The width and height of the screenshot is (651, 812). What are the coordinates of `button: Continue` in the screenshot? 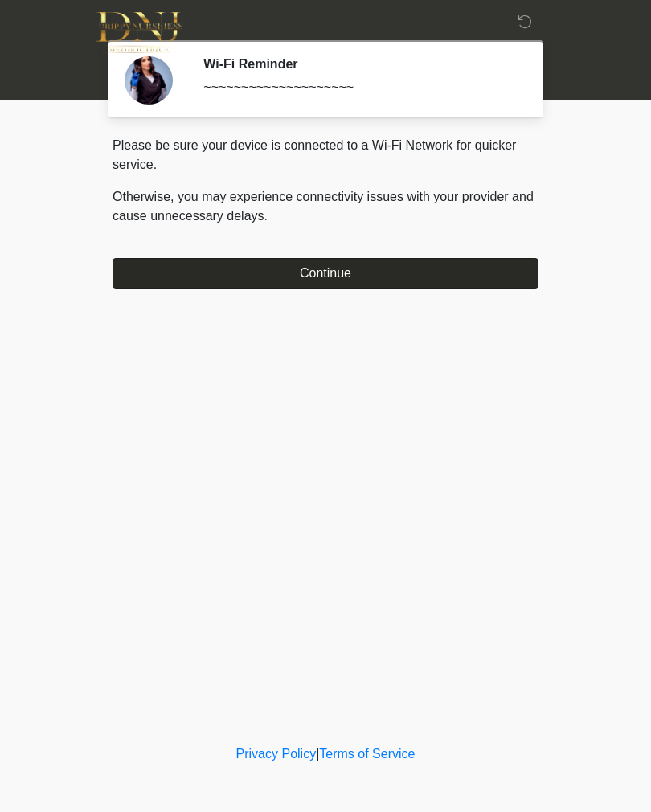 It's located at (326, 274).